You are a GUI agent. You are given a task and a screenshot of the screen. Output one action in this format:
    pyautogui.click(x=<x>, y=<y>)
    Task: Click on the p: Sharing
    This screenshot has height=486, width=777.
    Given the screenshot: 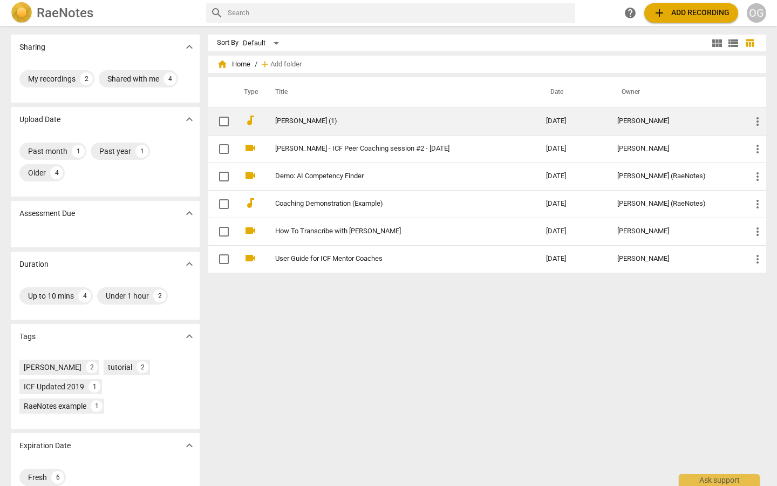 What is the action you would take?
    pyautogui.click(x=32, y=47)
    